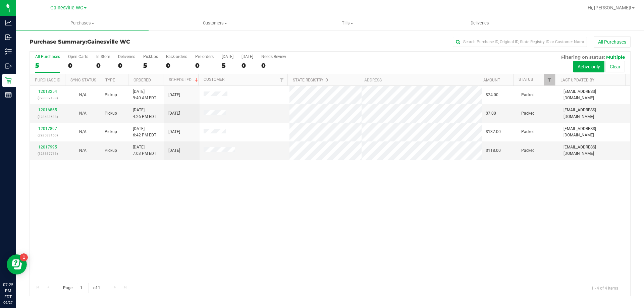 Image resolution: width=644 pixels, height=308 pixels. I want to click on span: $24.00, so click(492, 95).